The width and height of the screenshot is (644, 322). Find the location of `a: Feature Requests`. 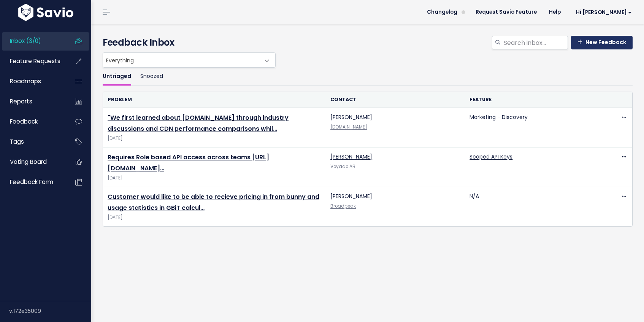

a: Feature Requests is located at coordinates (32, 61).